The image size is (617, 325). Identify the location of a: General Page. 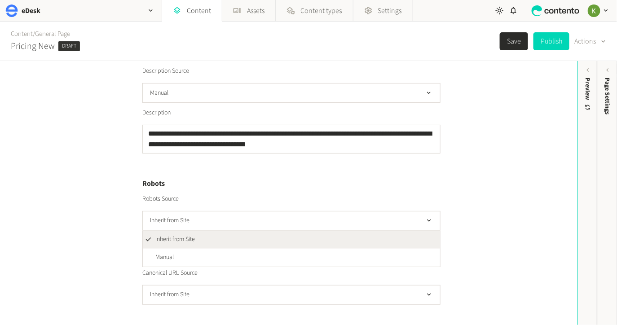
(53, 34).